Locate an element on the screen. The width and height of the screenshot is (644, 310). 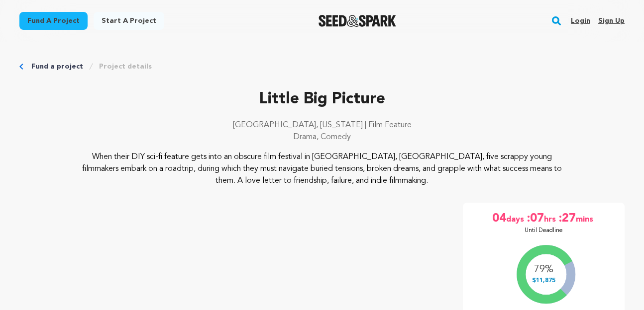
img: Seed&Spark Logo Dark Mode is located at coordinates (357, 21).